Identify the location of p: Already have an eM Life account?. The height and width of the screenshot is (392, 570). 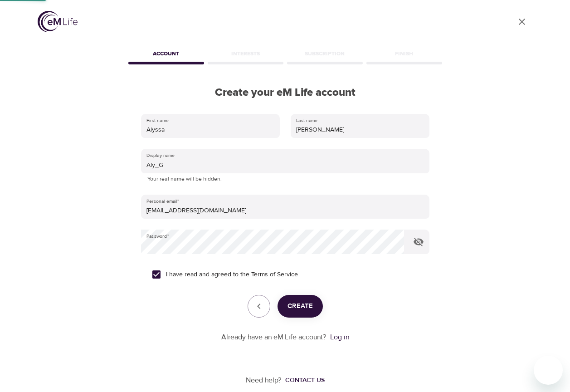
(274, 337).